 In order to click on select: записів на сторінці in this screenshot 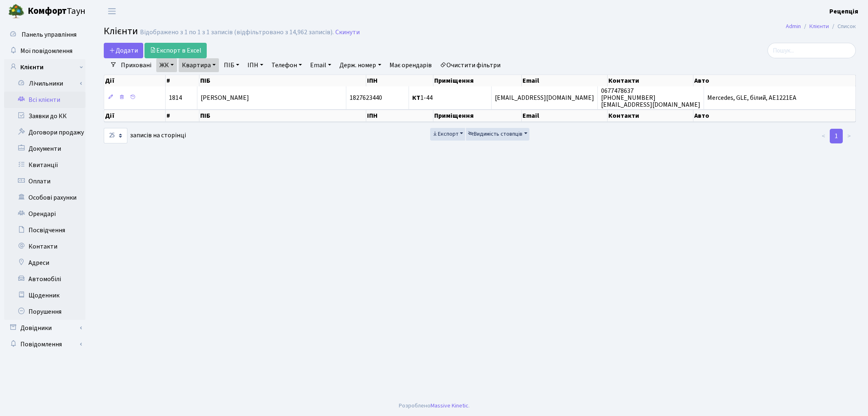, I will do `click(115, 136)`.